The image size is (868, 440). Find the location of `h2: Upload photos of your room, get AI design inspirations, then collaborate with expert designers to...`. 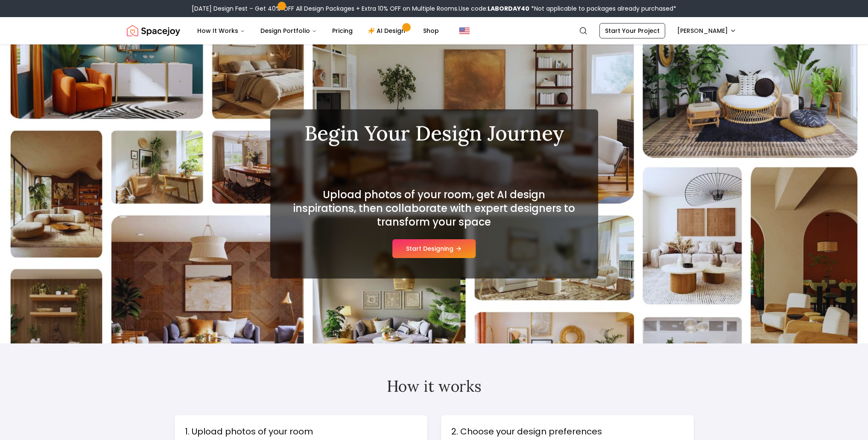

h2: Upload photos of your room, get AI design inspirations, then collaborate with expert designers to... is located at coordinates (434, 209).